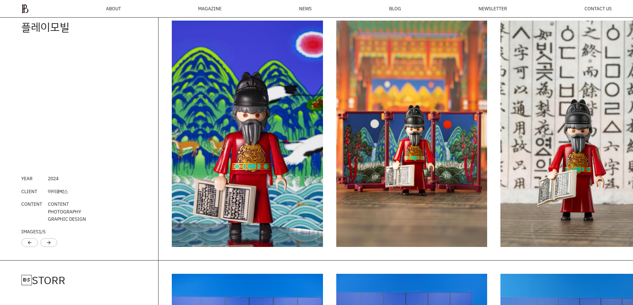  Describe the element at coordinates (493, 9) in the screenshot. I see `span: NEWSLETTER` at that location.